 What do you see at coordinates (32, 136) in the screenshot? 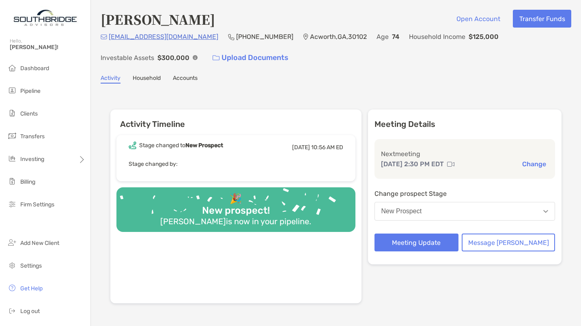
I see `span: Transfers` at bounding box center [32, 136].